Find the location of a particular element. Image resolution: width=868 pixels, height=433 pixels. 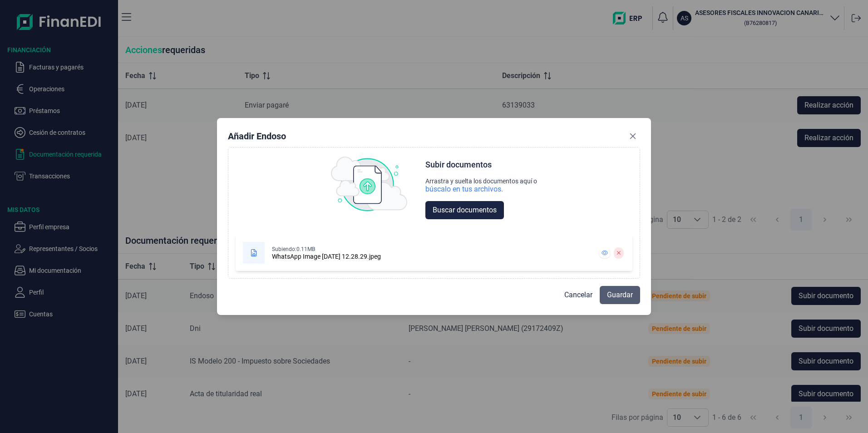

button: Close is located at coordinates (633, 136).